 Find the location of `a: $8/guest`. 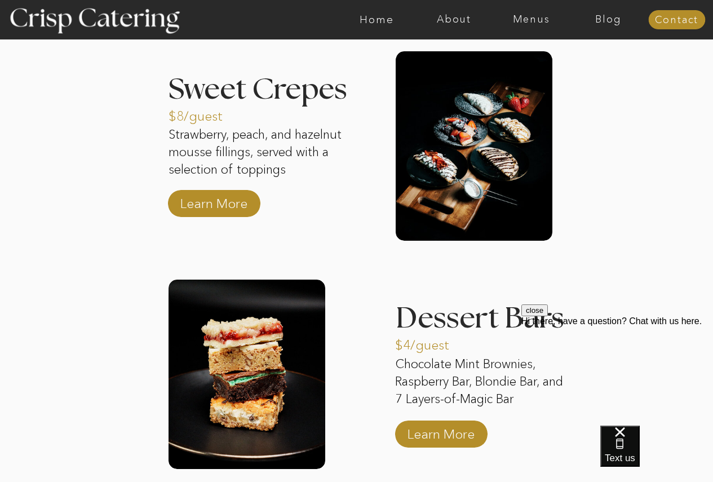

a: $8/guest is located at coordinates (206, 113).